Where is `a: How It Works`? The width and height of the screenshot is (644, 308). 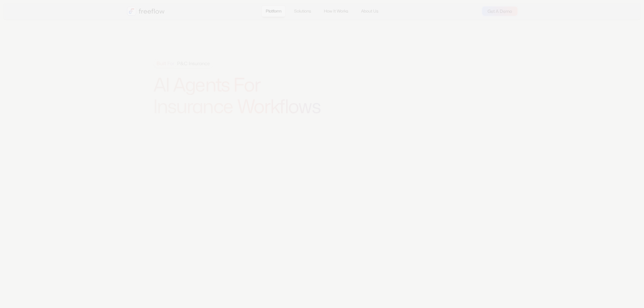 a: How It Works is located at coordinates (336, 11).